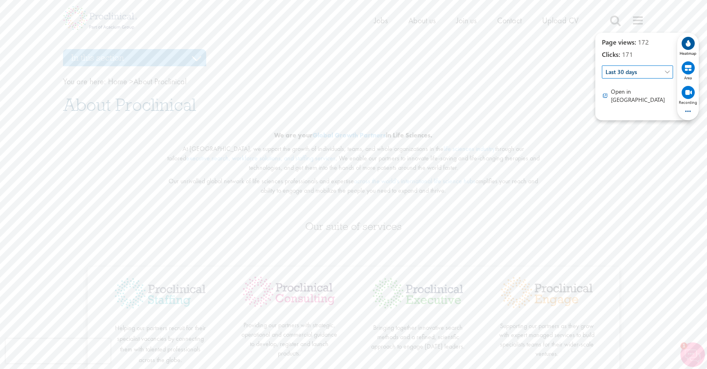 The image size is (707, 369). Describe the element at coordinates (688, 102) in the screenshot. I see `span: Recording` at that location.